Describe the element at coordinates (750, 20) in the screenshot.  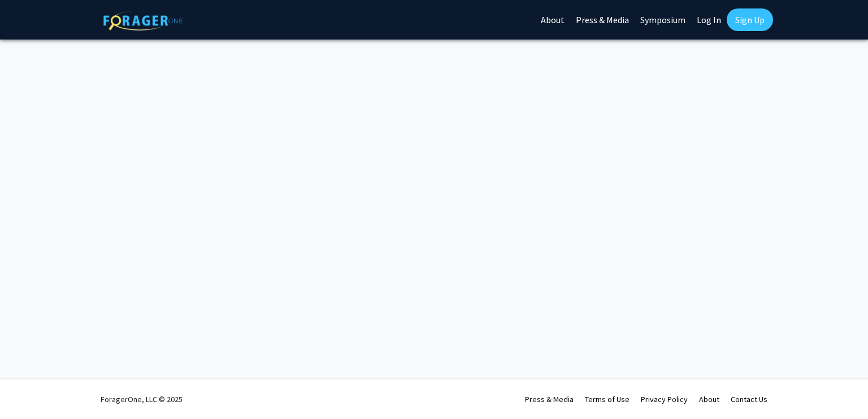
I see `a: Sign Up` at that location.